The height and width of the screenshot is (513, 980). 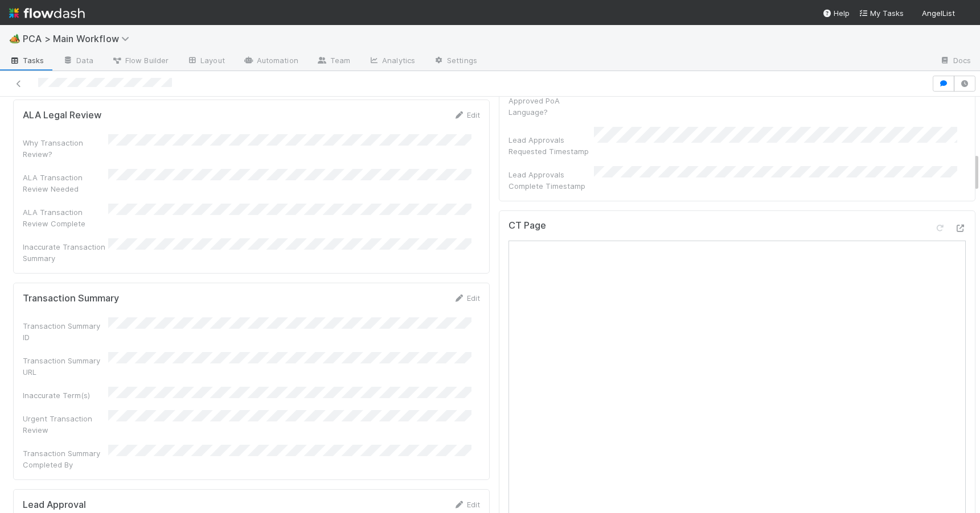 What do you see at coordinates (27, 61) in the screenshot?
I see `span: Tasks` at bounding box center [27, 61].